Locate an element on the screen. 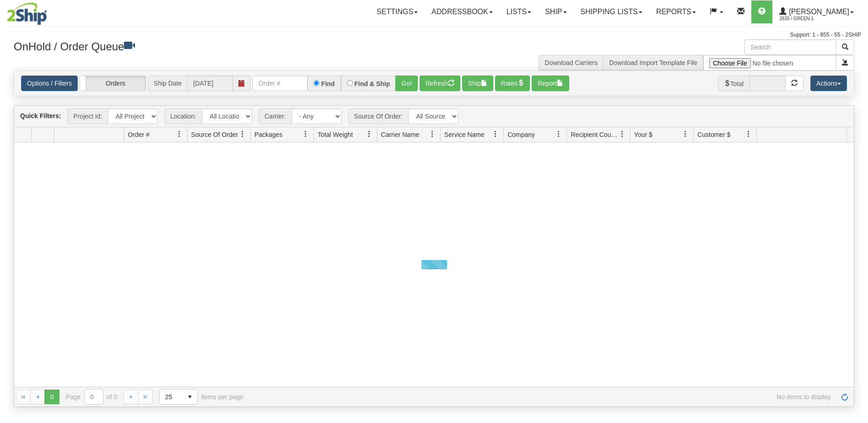 Image resolution: width=868 pixels, height=423 pixels. input: Search is located at coordinates (790, 47).